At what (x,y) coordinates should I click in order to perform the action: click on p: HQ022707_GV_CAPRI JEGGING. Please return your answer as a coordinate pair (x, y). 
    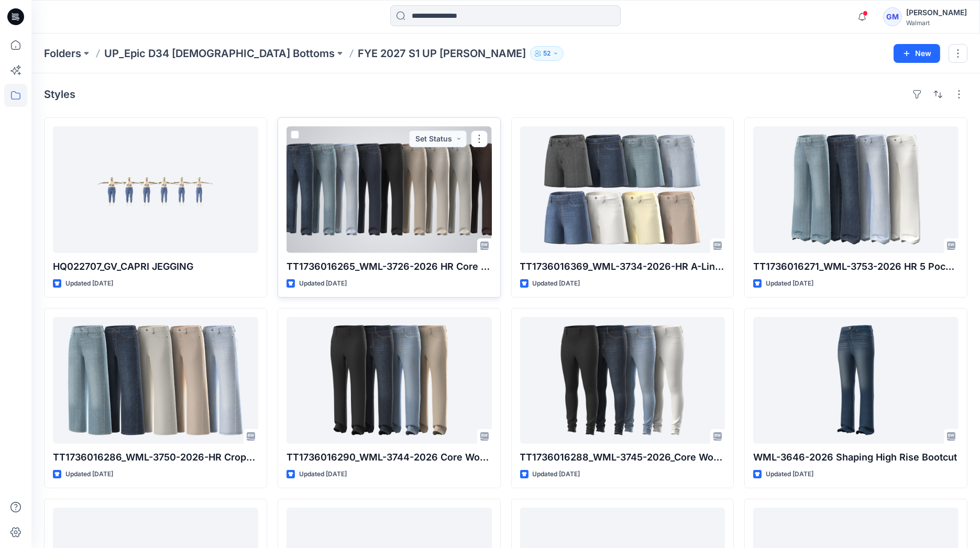
    Looking at the image, I should click on (156, 267).